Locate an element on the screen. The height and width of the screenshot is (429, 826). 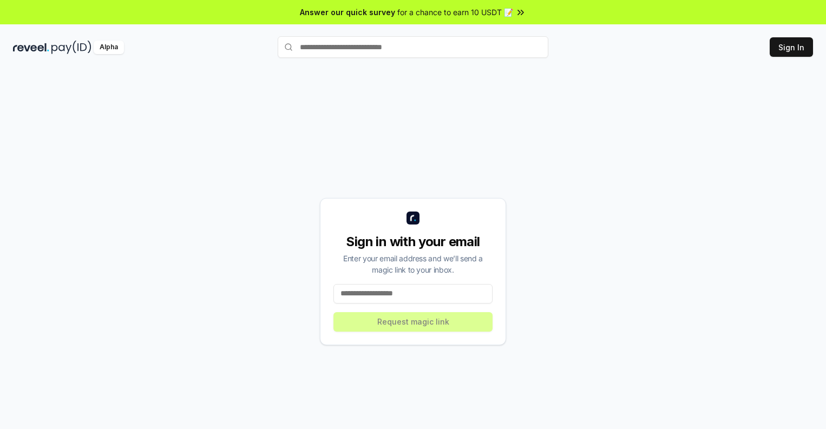
div: Sign in with your email is located at coordinates (413, 242).